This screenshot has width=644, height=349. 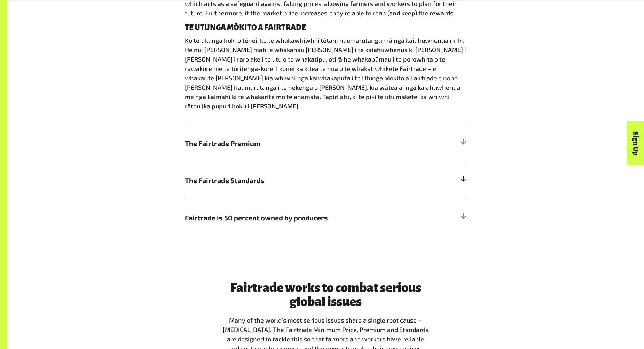 What do you see at coordinates (326, 28) in the screenshot?
I see `h4: TE UTUNGA MŌKITO A FAIRTRADE` at bounding box center [326, 28].